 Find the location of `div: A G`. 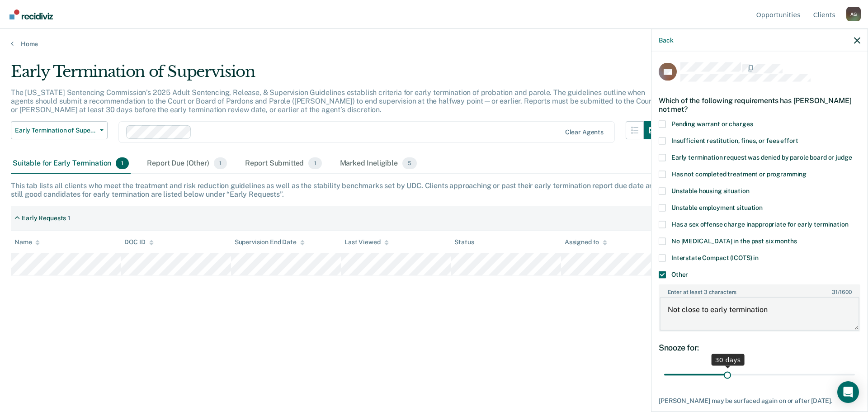

div: A G is located at coordinates (854, 14).